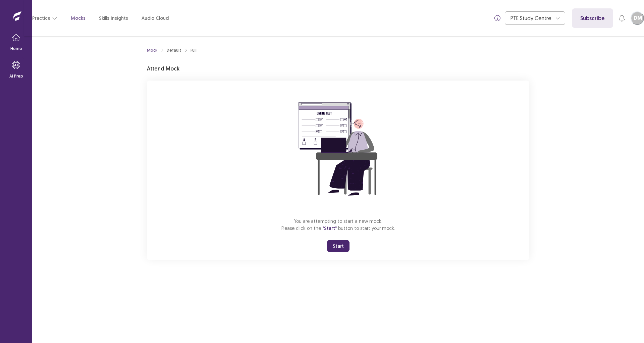 The height and width of the screenshot is (343, 644). I want to click on p: Skills Insights, so click(113, 18).